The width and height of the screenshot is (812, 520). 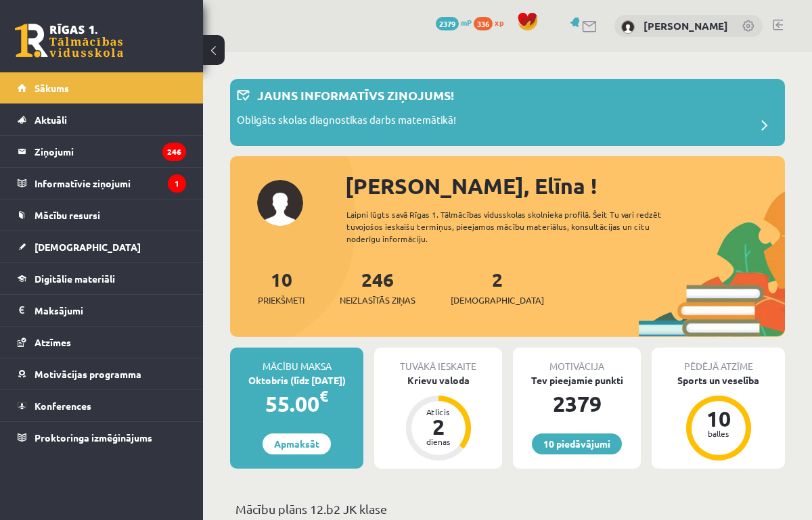 What do you see at coordinates (281, 300) in the screenshot?
I see `span: Priekšmeti` at bounding box center [281, 300].